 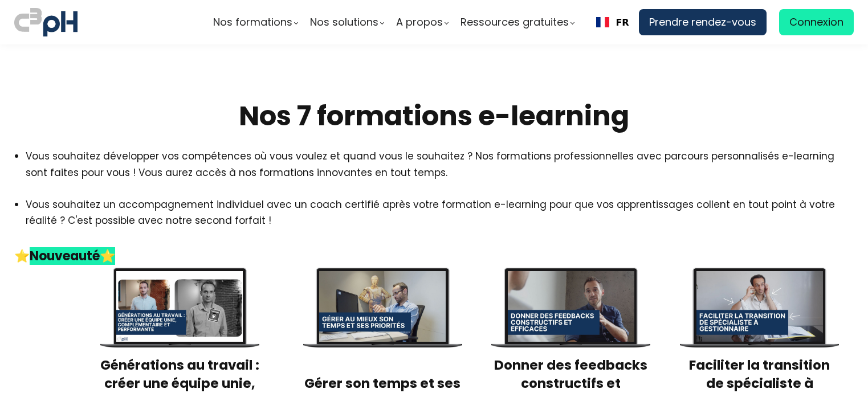 I want to click on a: Connexion, so click(x=816, y=22).